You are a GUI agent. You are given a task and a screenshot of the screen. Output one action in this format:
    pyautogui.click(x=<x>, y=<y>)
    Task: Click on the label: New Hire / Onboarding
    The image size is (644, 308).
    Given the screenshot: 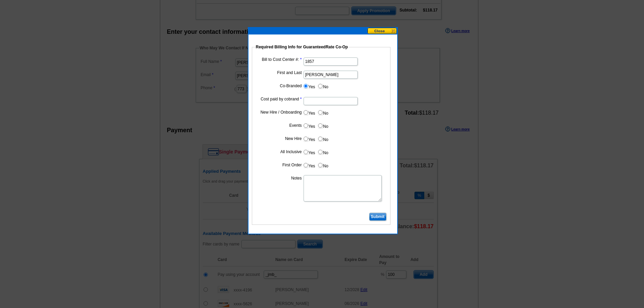 What is the action you would take?
    pyautogui.click(x=279, y=112)
    